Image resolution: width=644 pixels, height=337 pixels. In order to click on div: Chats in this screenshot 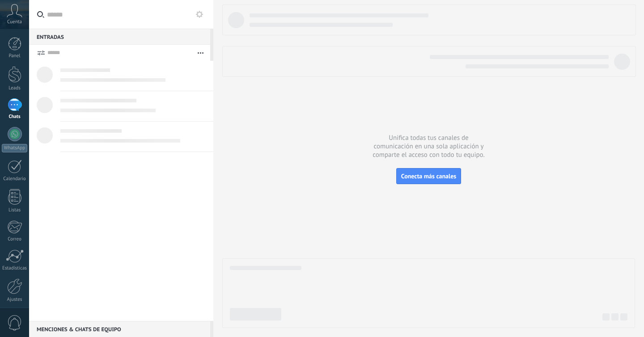, I will do `click(15, 116)`.